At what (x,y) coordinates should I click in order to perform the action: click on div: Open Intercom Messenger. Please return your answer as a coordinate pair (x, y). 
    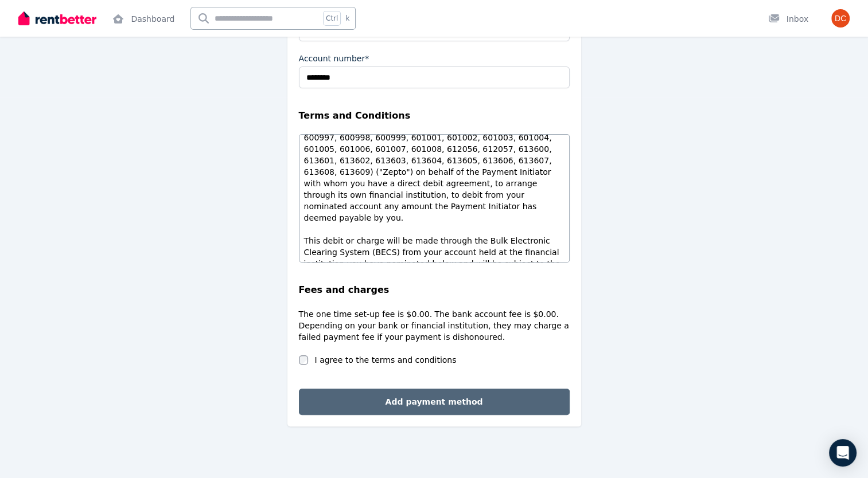
    Looking at the image, I should click on (843, 453).